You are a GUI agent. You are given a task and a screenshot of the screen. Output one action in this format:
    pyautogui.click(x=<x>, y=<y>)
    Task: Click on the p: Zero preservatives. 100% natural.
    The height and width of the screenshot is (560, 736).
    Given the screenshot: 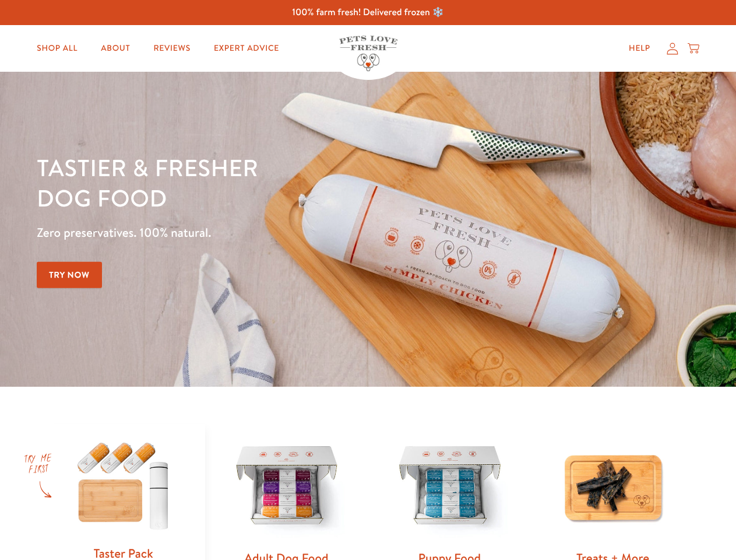 What is the action you would take?
    pyautogui.click(x=258, y=232)
    